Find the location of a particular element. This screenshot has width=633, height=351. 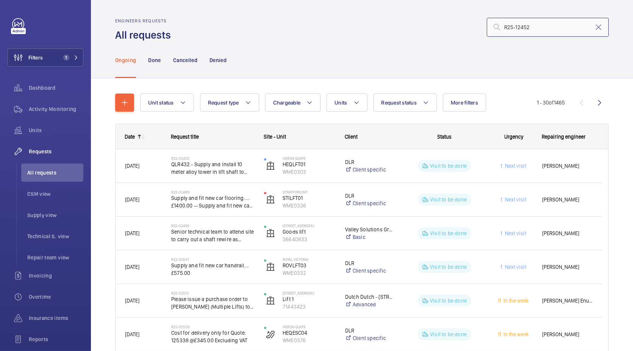

span: Request type is located at coordinates (224, 103).